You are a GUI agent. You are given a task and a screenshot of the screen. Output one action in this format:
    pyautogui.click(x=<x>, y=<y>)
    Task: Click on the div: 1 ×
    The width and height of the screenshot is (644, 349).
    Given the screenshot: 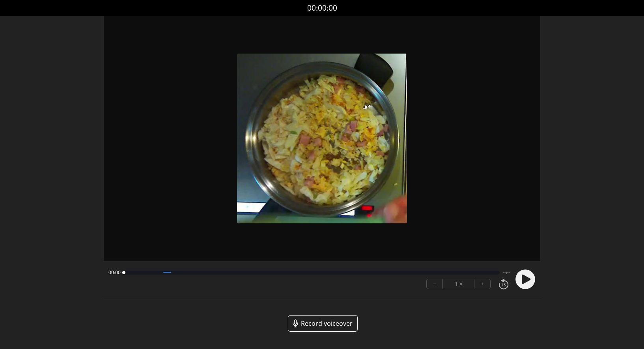 What is the action you would take?
    pyautogui.click(x=459, y=284)
    